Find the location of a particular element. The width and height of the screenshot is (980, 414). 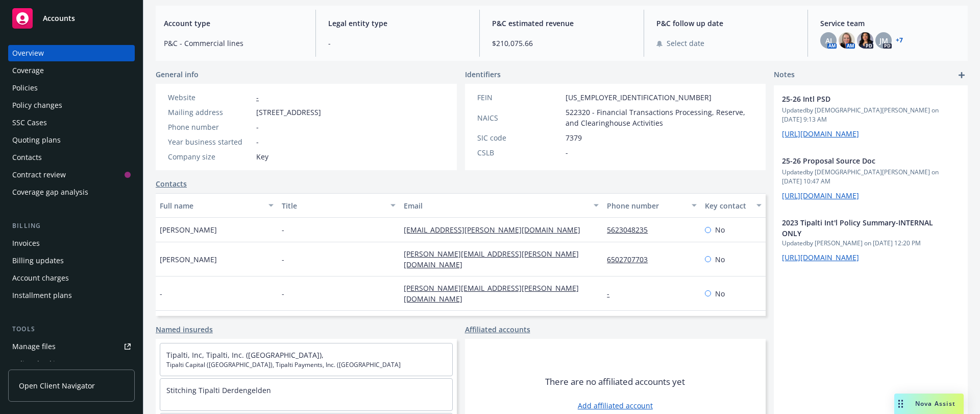

div: Tools is located at coordinates (71, 329).